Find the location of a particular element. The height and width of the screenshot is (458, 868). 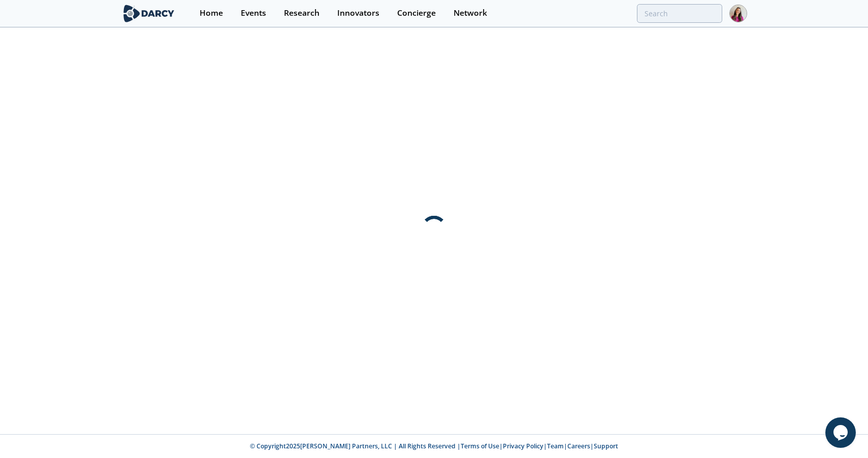

a: Team is located at coordinates (555, 446).